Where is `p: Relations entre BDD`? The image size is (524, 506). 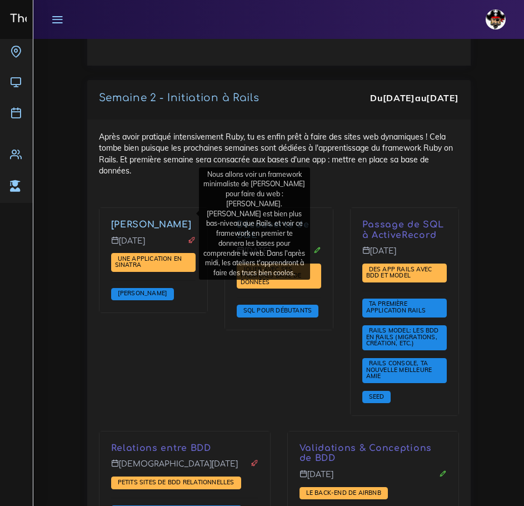 p: Relations entre BDD is located at coordinates (185, 448).